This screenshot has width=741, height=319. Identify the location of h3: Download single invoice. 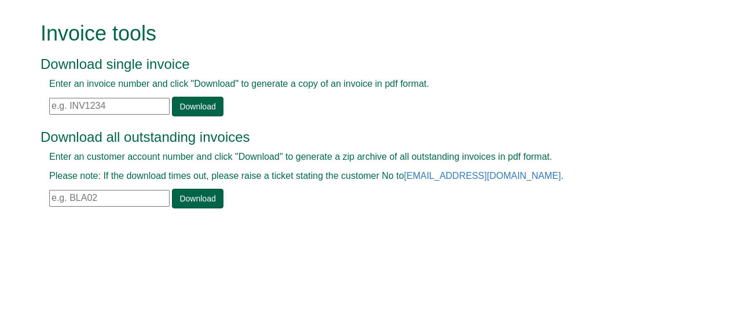
(357, 64).